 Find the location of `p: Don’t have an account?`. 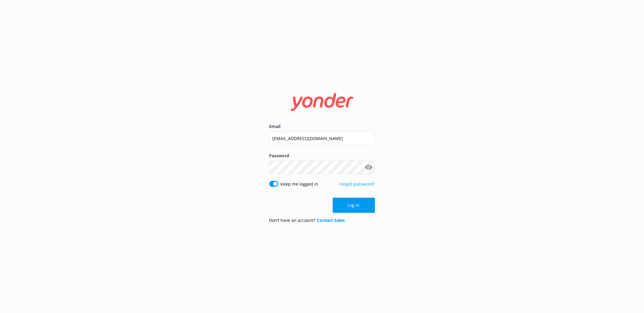

p: Don’t have an account? is located at coordinates (307, 220).